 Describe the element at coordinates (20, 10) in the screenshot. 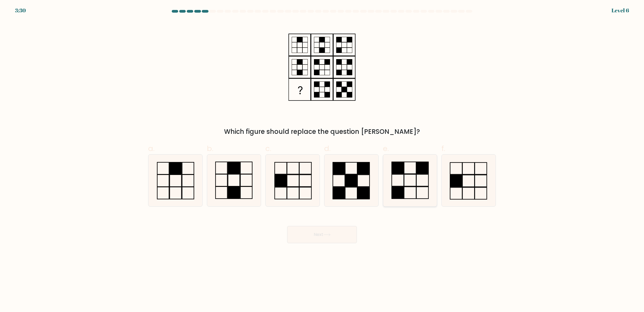

I see `div: 3:30` at that location.